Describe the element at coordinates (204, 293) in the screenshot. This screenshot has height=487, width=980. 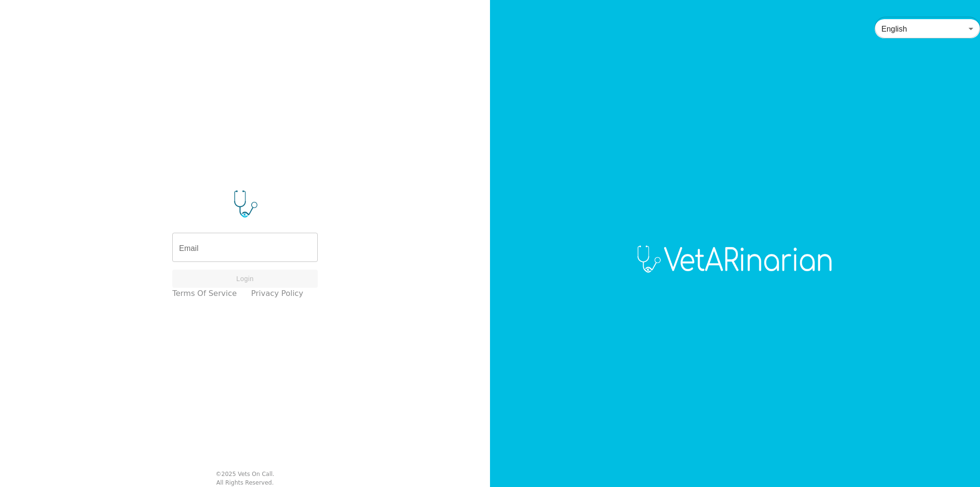
I see `a: Terms of Service` at that location.